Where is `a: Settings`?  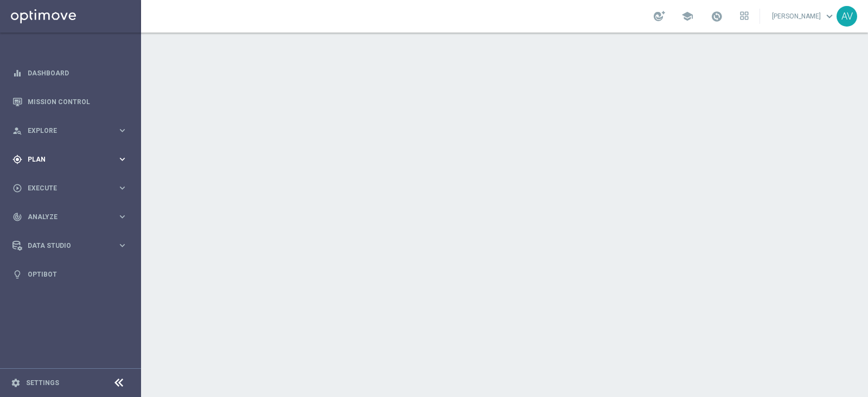 a: Settings is located at coordinates (42, 383).